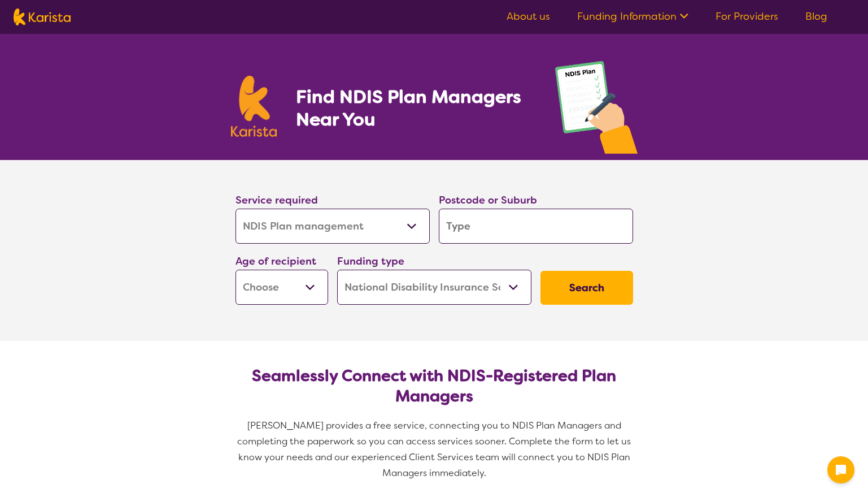  Describe the element at coordinates (275, 261) in the screenshot. I see `label: Age of recipient` at that location.